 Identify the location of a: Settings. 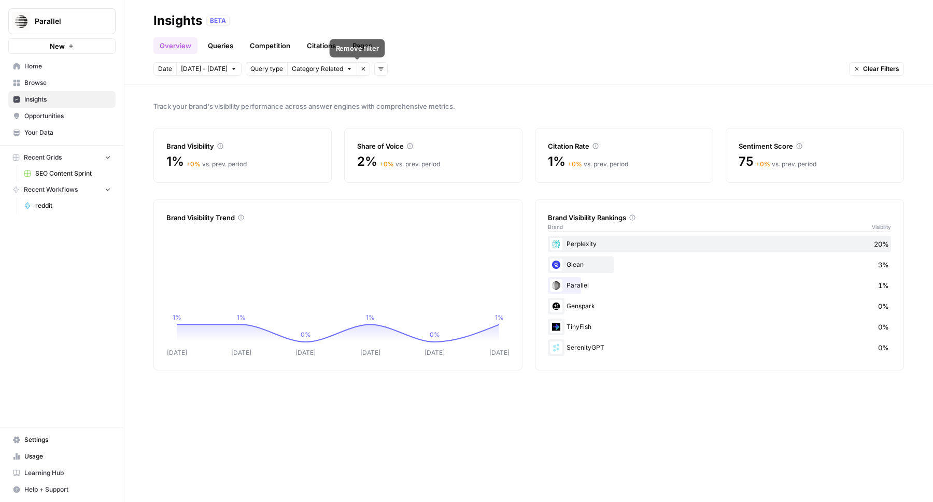
(62, 440).